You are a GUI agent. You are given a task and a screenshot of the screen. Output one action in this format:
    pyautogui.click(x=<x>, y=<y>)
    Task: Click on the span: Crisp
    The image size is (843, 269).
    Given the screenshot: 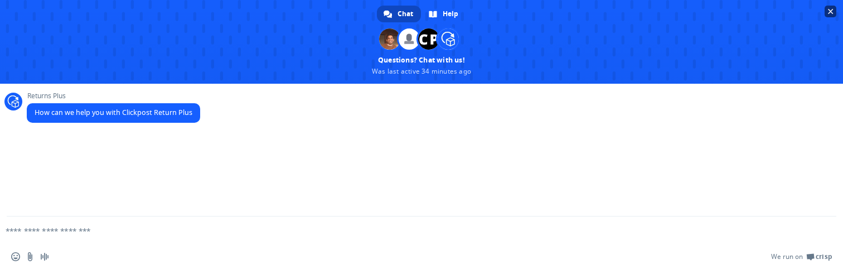 What is the action you would take?
    pyautogui.click(x=823, y=256)
    